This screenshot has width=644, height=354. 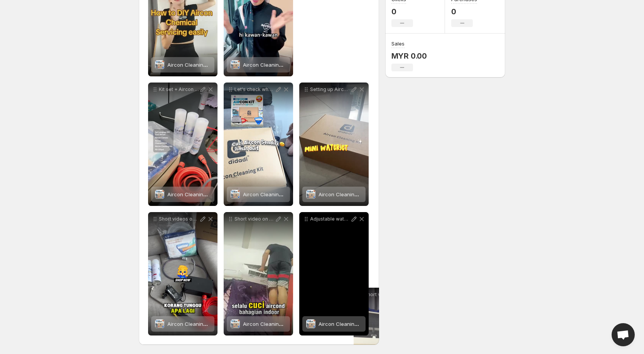 I want to click on p: Let's check what is inside the Full Set, so click(x=254, y=90).